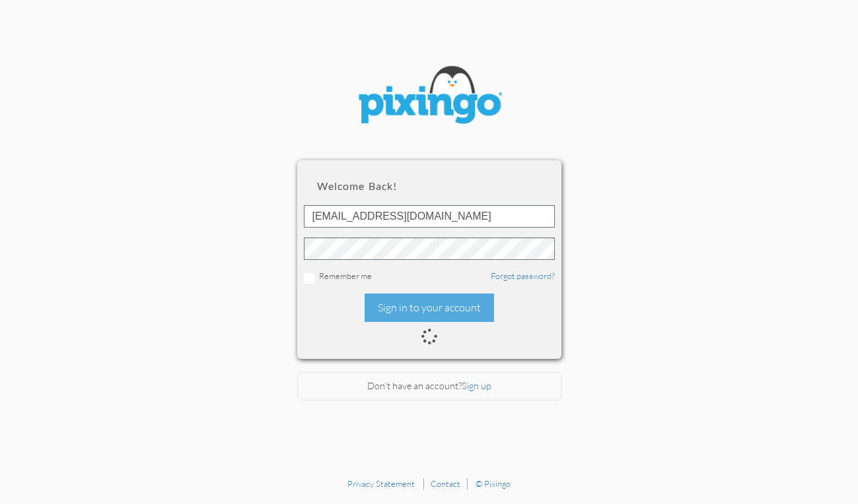 The width and height of the screenshot is (858, 504). Describe the element at coordinates (429, 277) in the screenshot. I see `div: Remember me` at that location.